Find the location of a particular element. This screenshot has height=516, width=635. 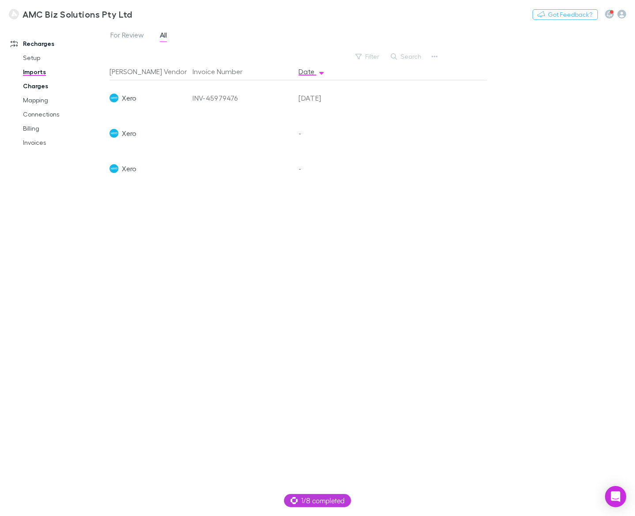

button: Date is located at coordinates (312, 72).